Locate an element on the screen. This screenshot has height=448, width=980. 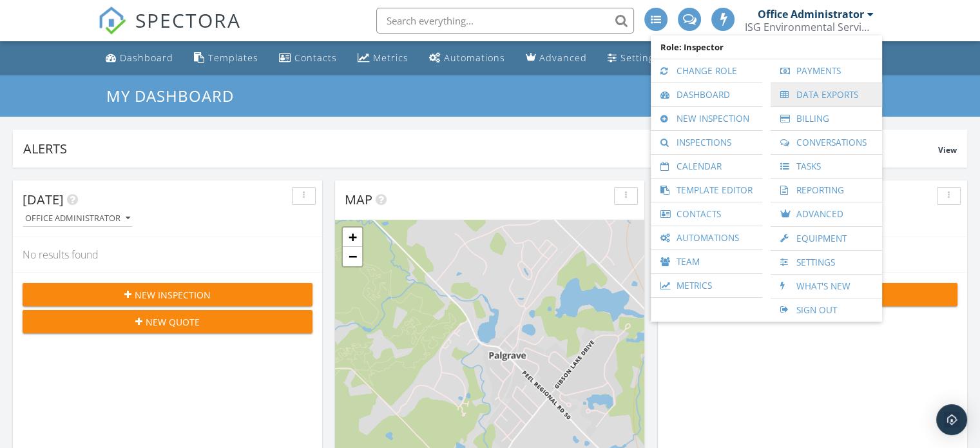
a: Team is located at coordinates (706, 262).